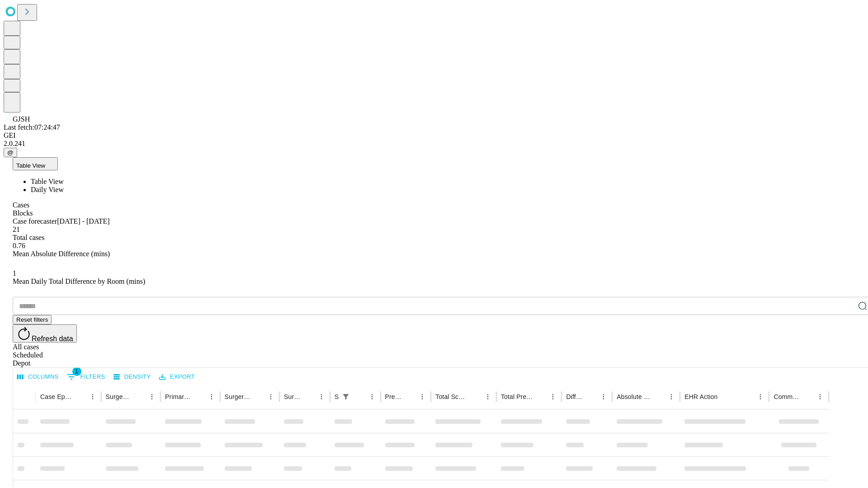 The height and width of the screenshot is (488, 868). Describe the element at coordinates (574, 396) in the screenshot. I see `div: Difference` at that location.